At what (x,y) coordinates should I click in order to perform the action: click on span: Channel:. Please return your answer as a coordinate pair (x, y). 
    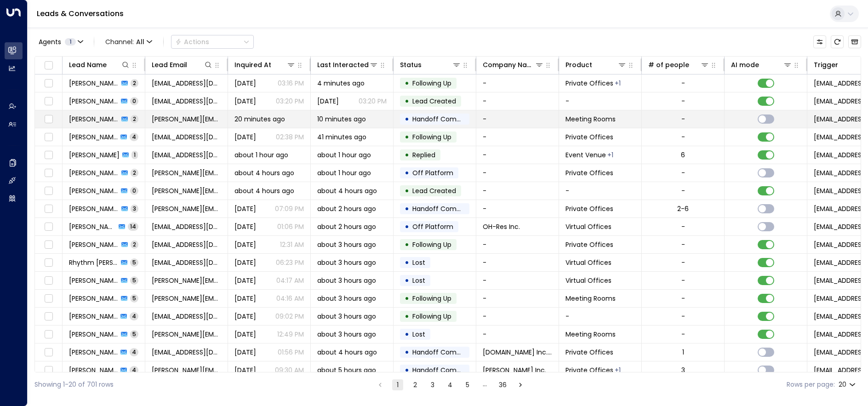
    Looking at the image, I should click on (129, 42).